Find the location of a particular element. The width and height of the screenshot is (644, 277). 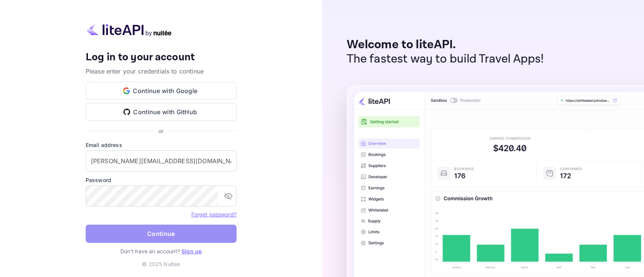

h4: Log in to your account is located at coordinates (161, 57).